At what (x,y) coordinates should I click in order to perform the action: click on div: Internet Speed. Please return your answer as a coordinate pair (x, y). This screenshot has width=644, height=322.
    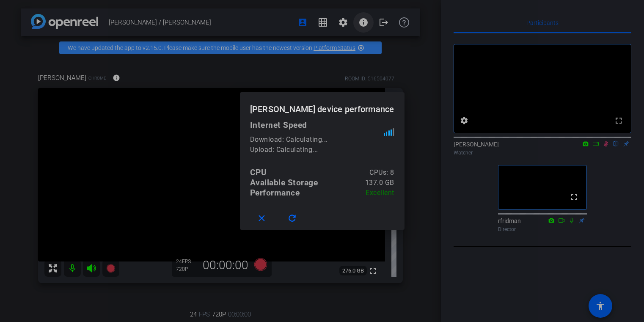
    Looking at the image, I should click on (322, 125).